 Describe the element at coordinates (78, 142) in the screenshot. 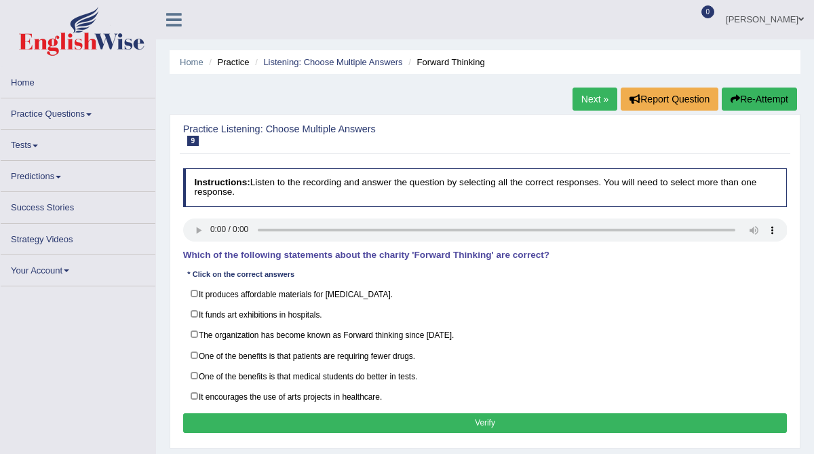

I see `a: Tests` at that location.